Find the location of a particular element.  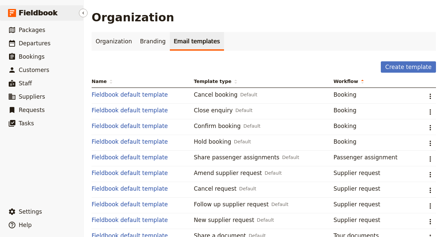

th: Name is located at coordinates (141, 82).